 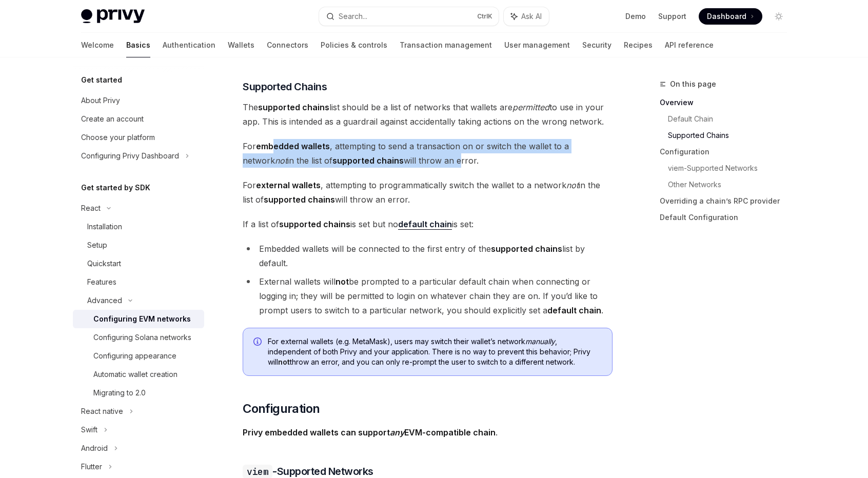 What do you see at coordinates (91, 208) in the screenshot?
I see `div: React` at bounding box center [91, 208].